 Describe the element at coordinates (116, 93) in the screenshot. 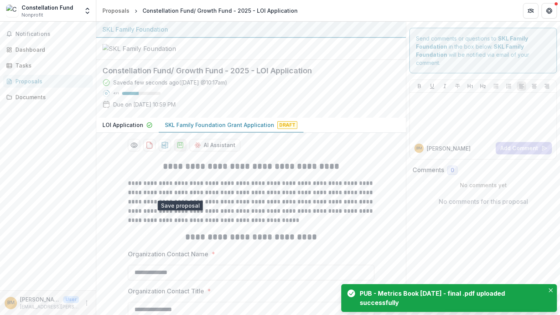

I see `p: 43 %` at that location.